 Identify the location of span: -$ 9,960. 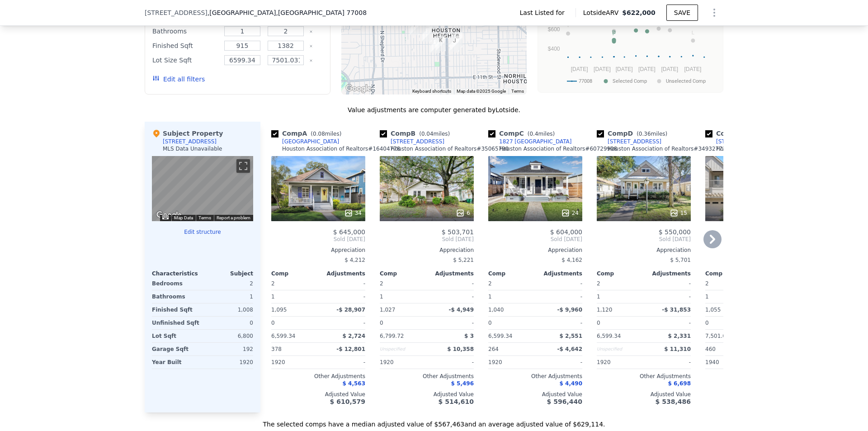
(569, 310).